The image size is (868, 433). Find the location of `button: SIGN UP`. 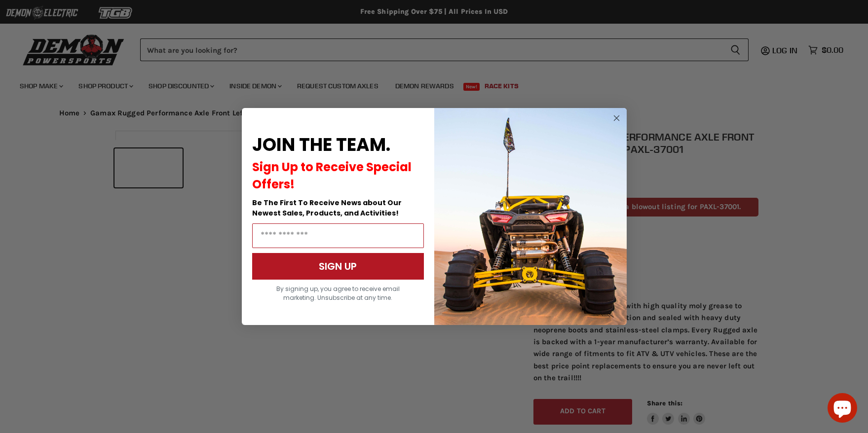

button: SIGN UP is located at coordinates (338, 267).